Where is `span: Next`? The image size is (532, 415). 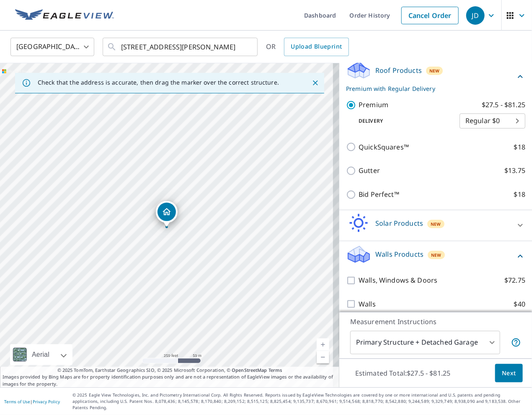 span: Next is located at coordinates (509, 373).